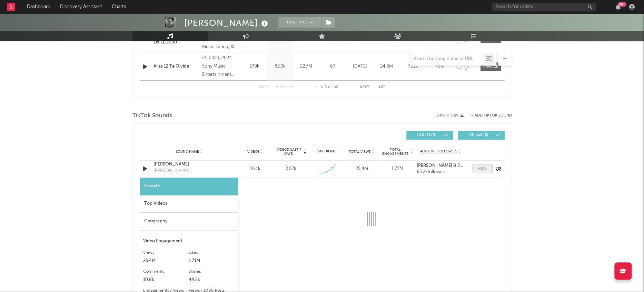 The height and width of the screenshot is (292, 644). Describe the element at coordinates (253, 152) in the screenshot. I see `span: Videos` at that location.